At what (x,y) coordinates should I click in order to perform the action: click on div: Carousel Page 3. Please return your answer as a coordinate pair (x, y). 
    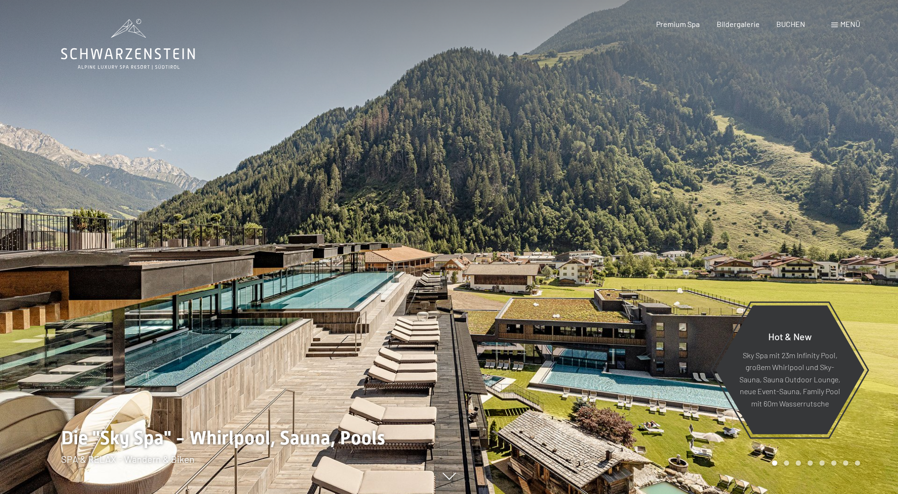
    Looking at the image, I should click on (798, 463).